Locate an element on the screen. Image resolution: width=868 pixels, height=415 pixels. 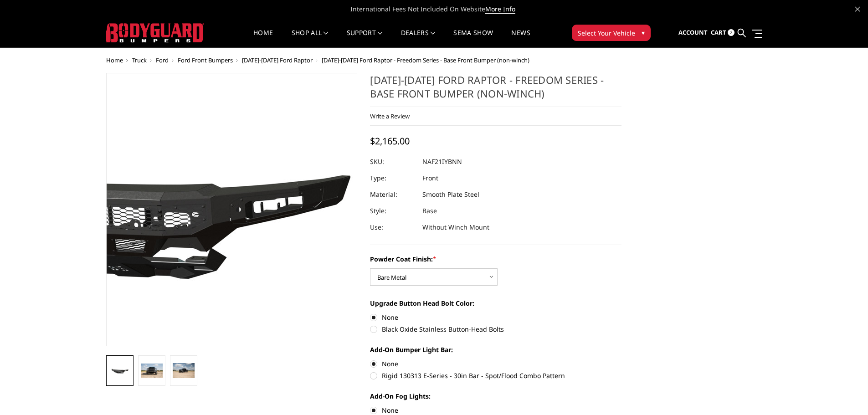
a: News is located at coordinates (521, 39).